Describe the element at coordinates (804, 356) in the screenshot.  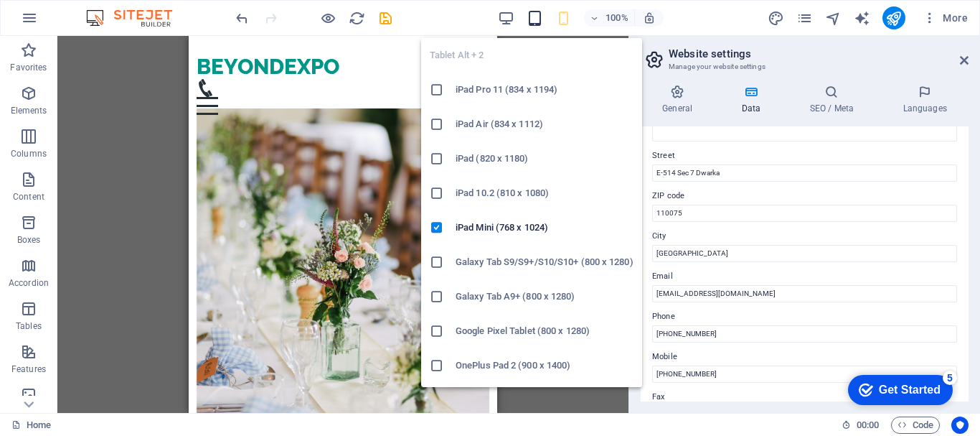
I see `label: Mobile` at that location.